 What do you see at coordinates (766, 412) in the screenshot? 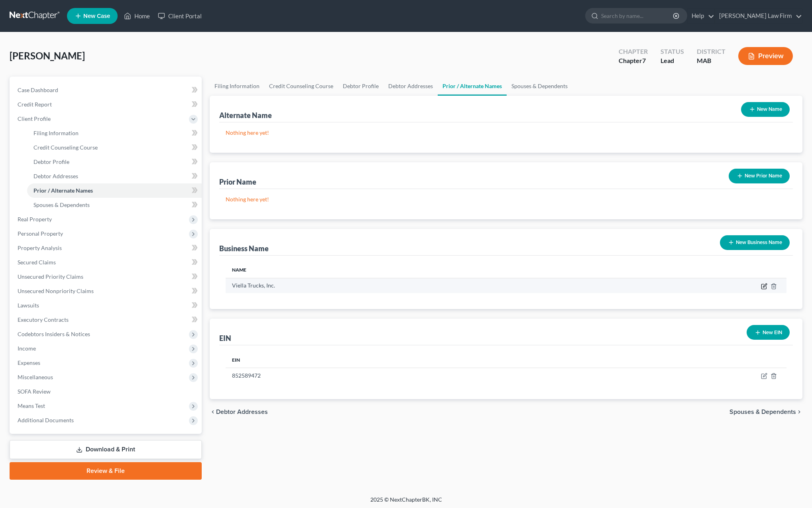
I see `button: Spouses & Dependents chevron_right` at bounding box center [766, 412].